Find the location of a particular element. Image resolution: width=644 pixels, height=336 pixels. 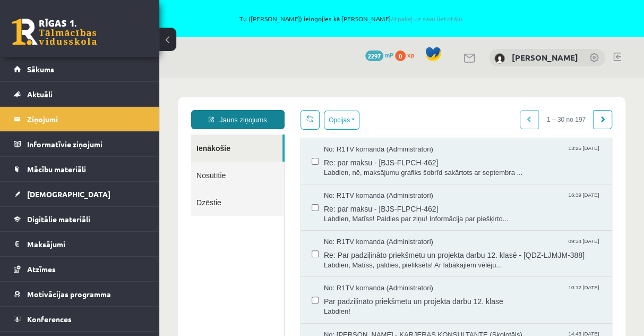

a: Ienākošie is located at coordinates (77, 69).